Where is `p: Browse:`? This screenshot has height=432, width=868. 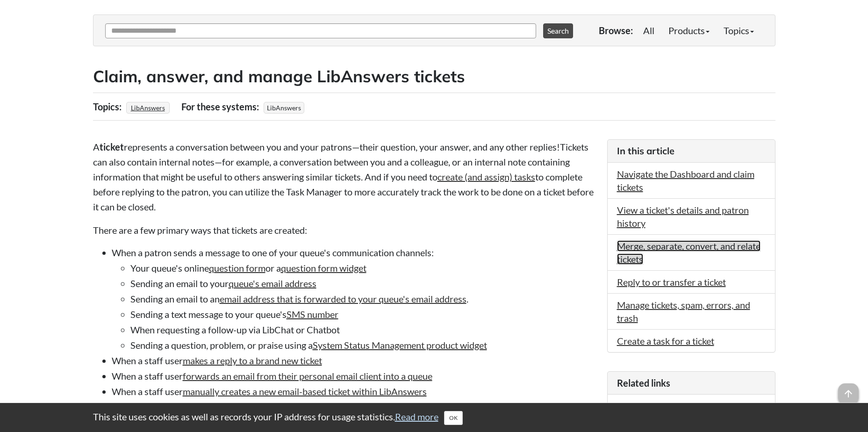 p: Browse: is located at coordinates (616, 31).